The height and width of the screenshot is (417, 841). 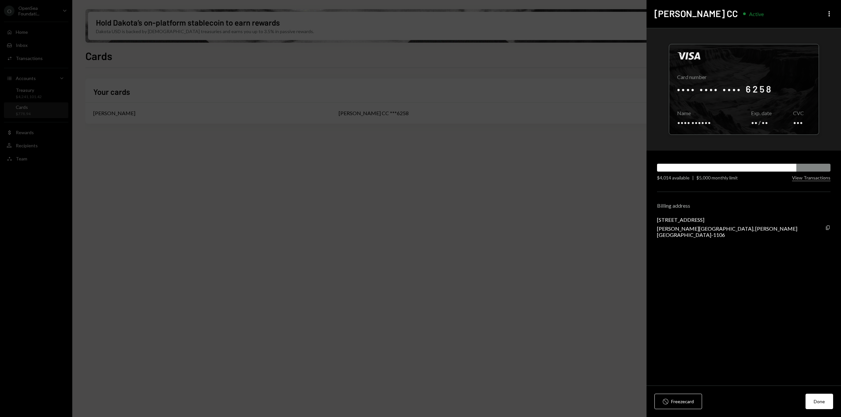 What do you see at coordinates (673, 178) in the screenshot?
I see `div: $4,014 available` at bounding box center [673, 178].